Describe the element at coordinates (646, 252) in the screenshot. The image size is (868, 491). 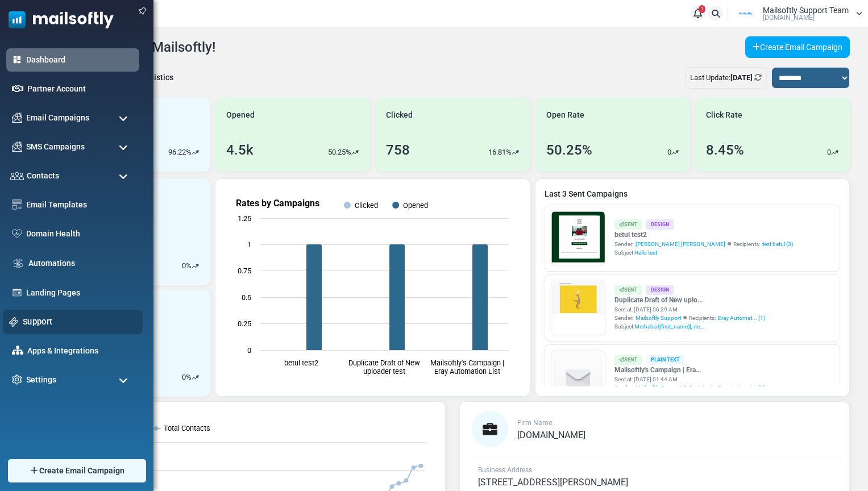
I see `span: Hello test` at that location.